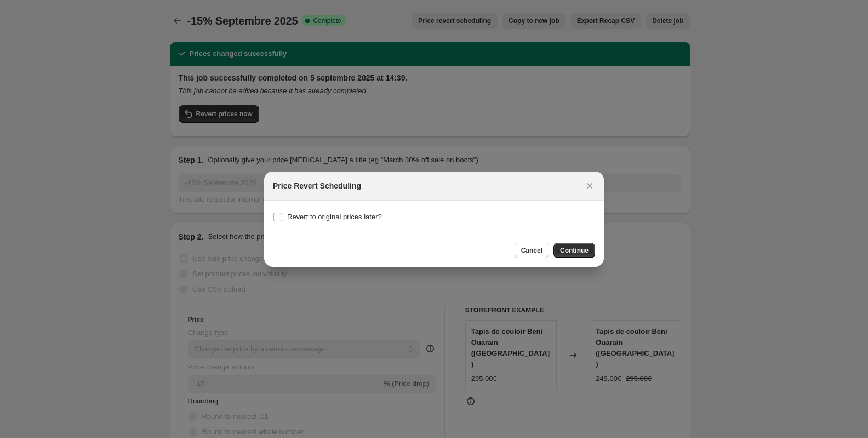 The height and width of the screenshot is (438, 868). Describe the element at coordinates (532, 251) in the screenshot. I see `button: Cancel` at that location.